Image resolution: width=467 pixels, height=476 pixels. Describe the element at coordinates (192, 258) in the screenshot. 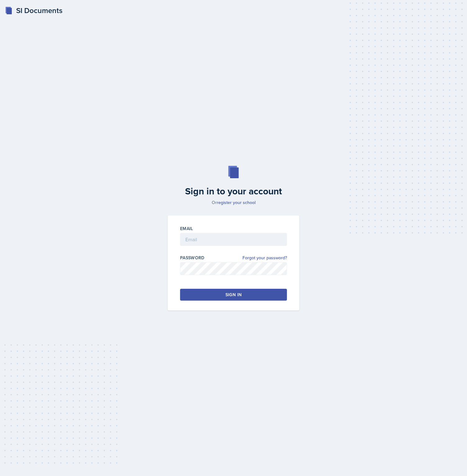

I see `label: Password` at that location.